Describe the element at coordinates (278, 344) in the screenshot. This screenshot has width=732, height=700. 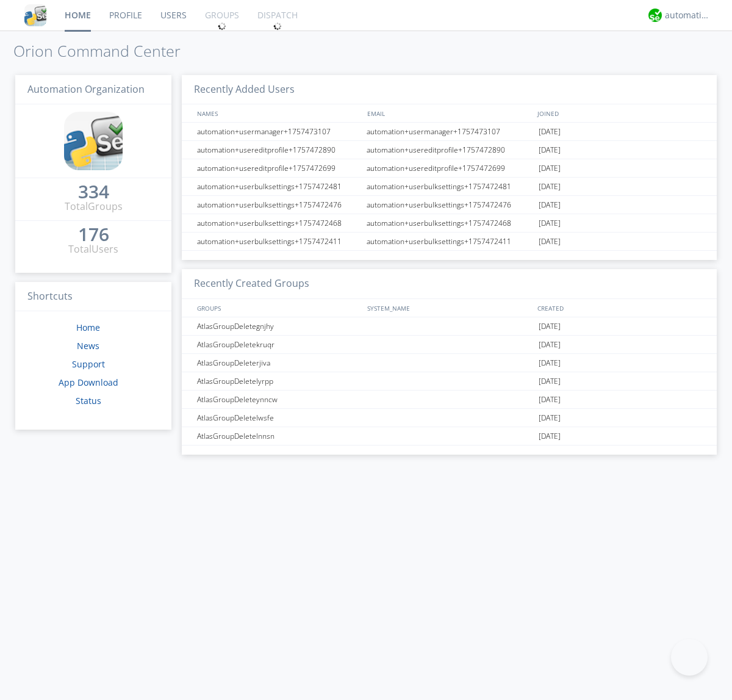
I see `div: AtlasGroupDeletekruqr` at that location.